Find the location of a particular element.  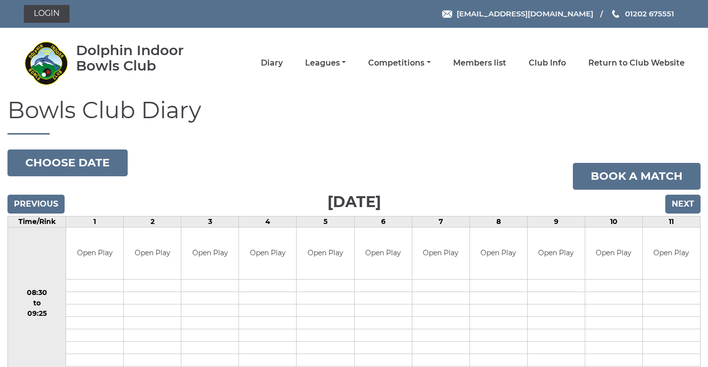

td: 5 is located at coordinates (325, 222).